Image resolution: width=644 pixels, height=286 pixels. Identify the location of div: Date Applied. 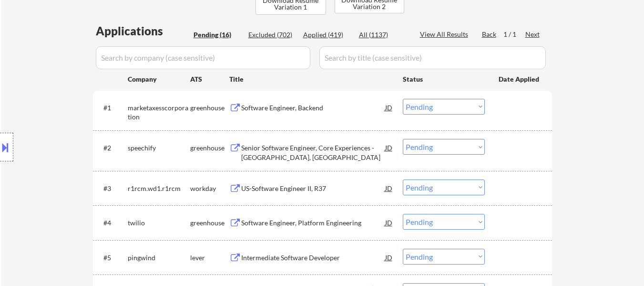
(520, 79).